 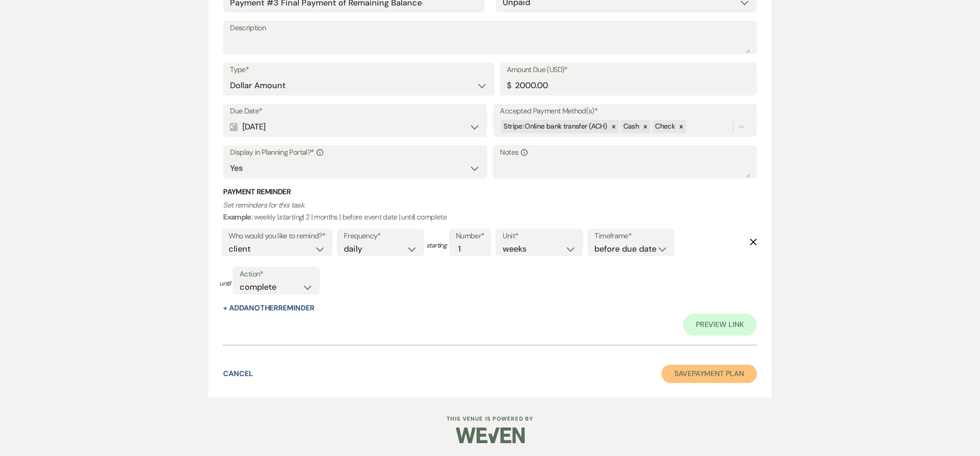 I want to click on label: Due Date*, so click(x=355, y=111).